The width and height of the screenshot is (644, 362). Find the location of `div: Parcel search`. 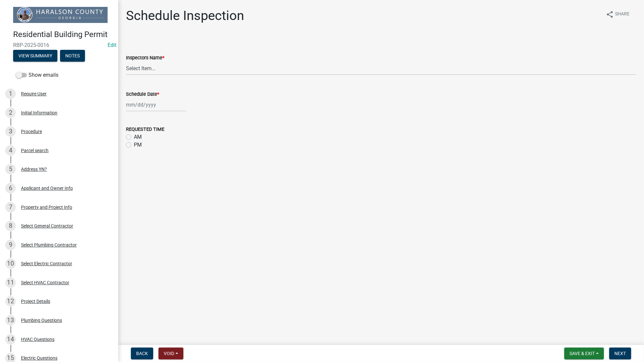

div: Parcel search is located at coordinates (35, 151).